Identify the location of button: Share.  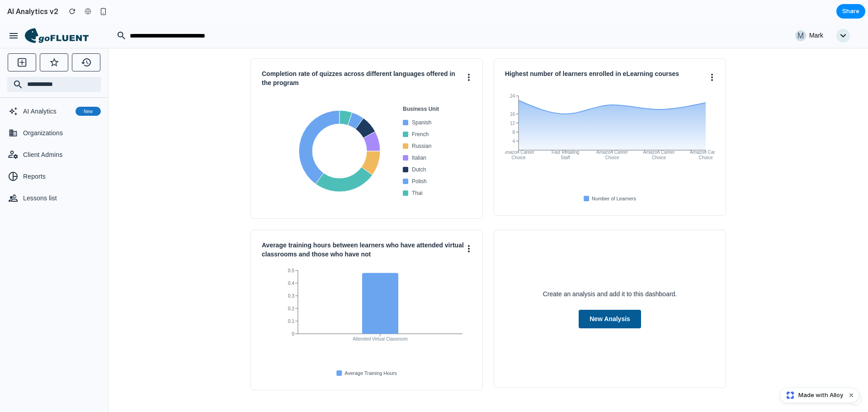
(851, 11).